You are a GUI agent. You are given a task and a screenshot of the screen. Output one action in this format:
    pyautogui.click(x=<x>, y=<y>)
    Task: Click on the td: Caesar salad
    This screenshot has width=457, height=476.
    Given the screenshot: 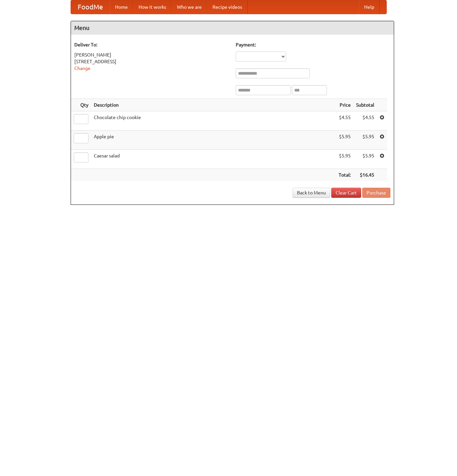 What is the action you would take?
    pyautogui.click(x=214, y=159)
    